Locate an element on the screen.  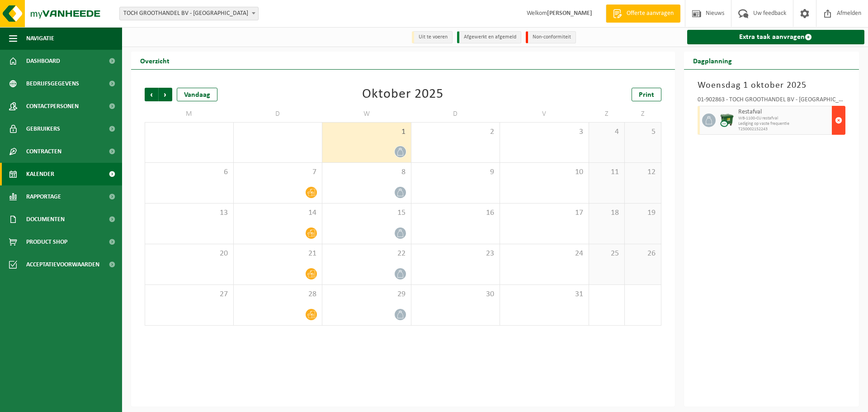
span: 18 is located at coordinates (607, 213).